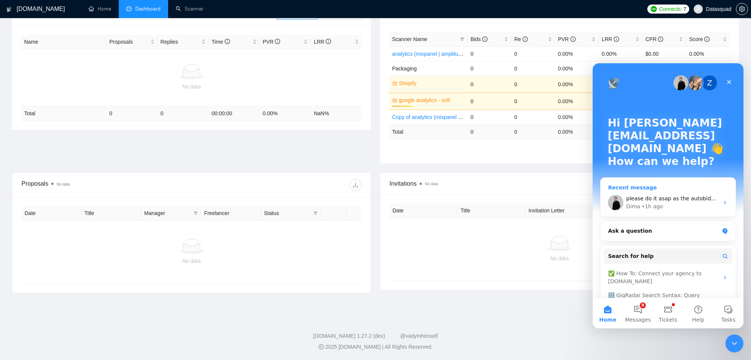 This screenshot has width=751, height=360. I want to click on span: Proposals, so click(129, 42).